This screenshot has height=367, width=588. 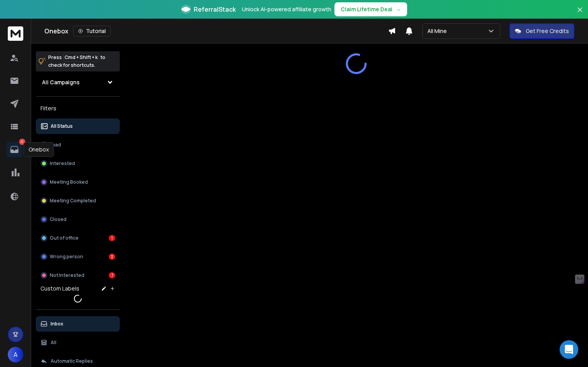 I want to click on h3: Filters, so click(x=78, y=108).